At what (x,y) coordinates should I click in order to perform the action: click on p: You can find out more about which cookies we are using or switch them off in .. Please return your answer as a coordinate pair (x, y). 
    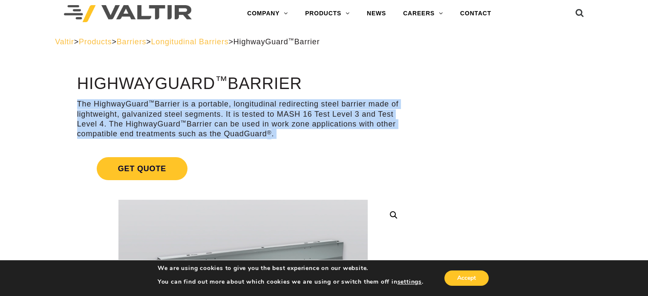
    Looking at the image, I should click on (290, 282).